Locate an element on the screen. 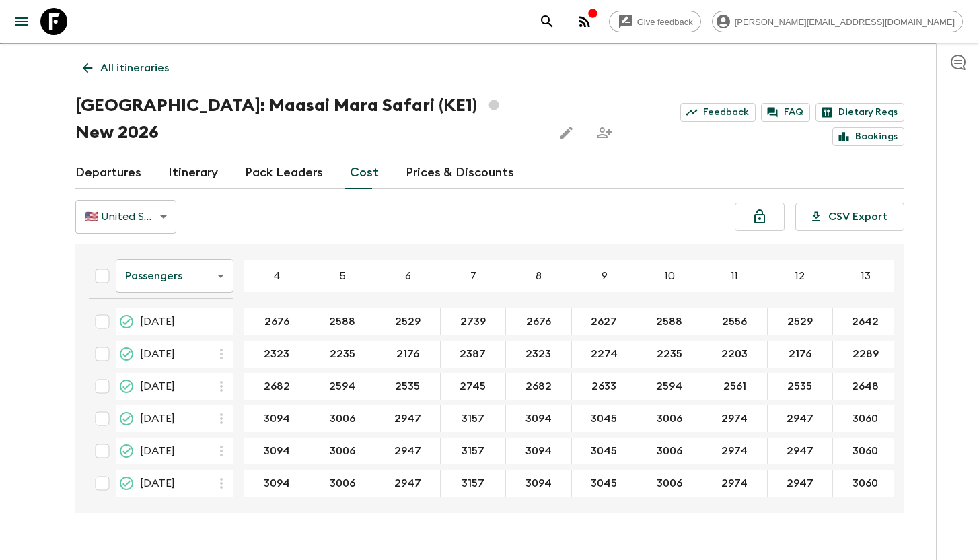  button: Lock costs is located at coordinates (760, 216).